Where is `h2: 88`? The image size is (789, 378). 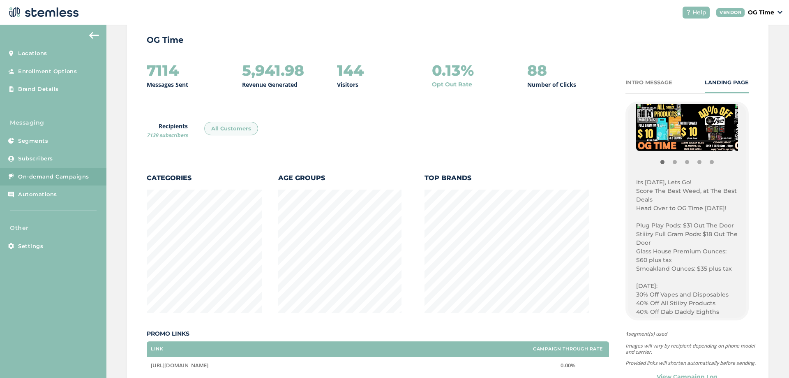 h2: 88 is located at coordinates (537, 70).